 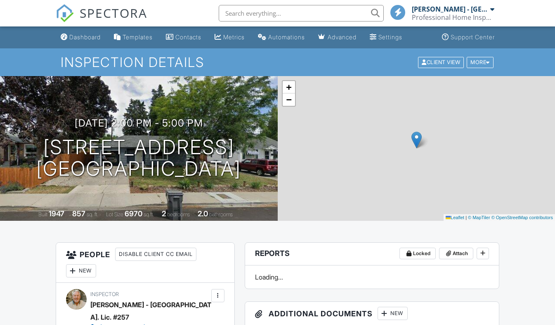 I want to click on span: sq. ft., so click(x=93, y=214).